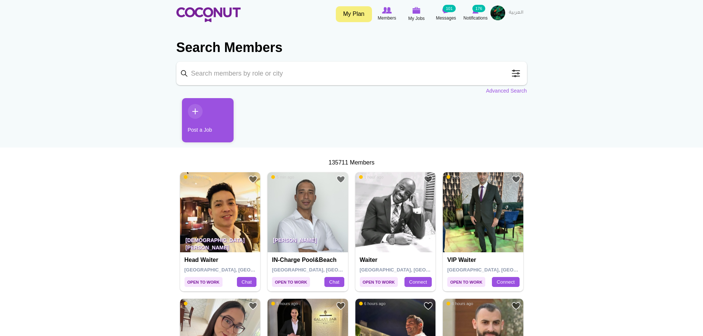  Describe the element at coordinates (446, 18) in the screenshot. I see `span: Messages` at that location.